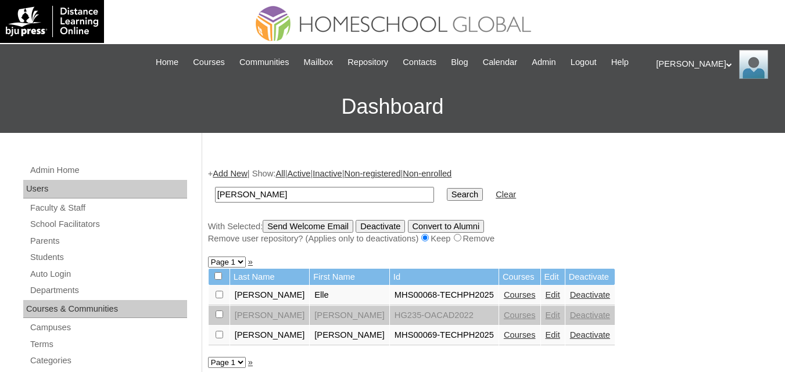 The height and width of the screenshot is (372, 785). What do you see at coordinates (553, 277) in the screenshot?
I see `td: Edit` at bounding box center [553, 277].